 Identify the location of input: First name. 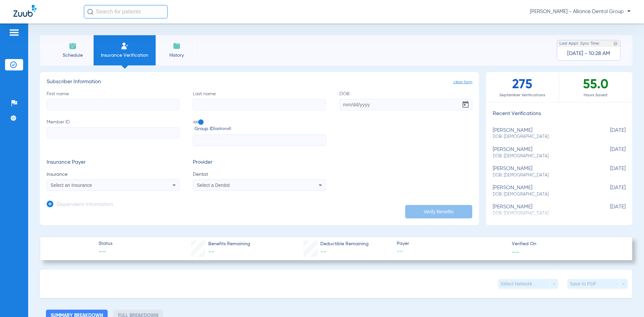
(113, 105).